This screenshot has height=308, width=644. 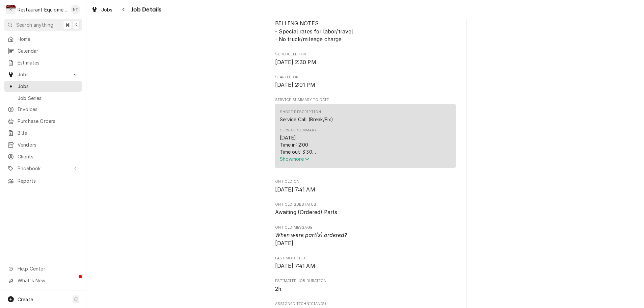 What do you see at coordinates (43, 51) in the screenshot?
I see `a: Calendar` at bounding box center [43, 51].